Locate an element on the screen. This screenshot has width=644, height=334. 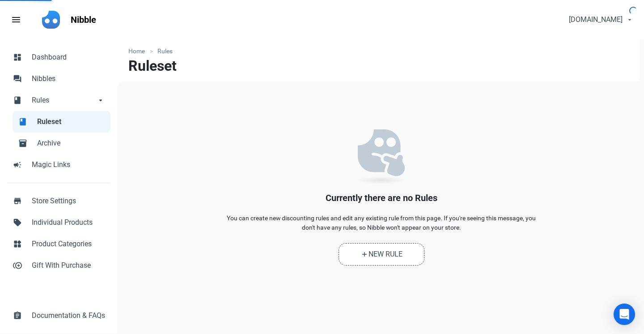
a: forumNibbles is located at coordinates (59, 79).